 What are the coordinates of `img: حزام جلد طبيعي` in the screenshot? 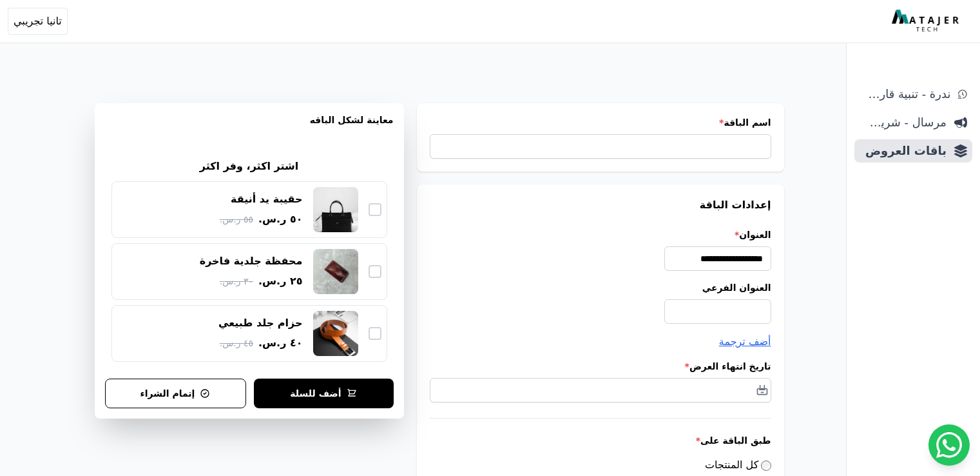 It's located at (336, 333).